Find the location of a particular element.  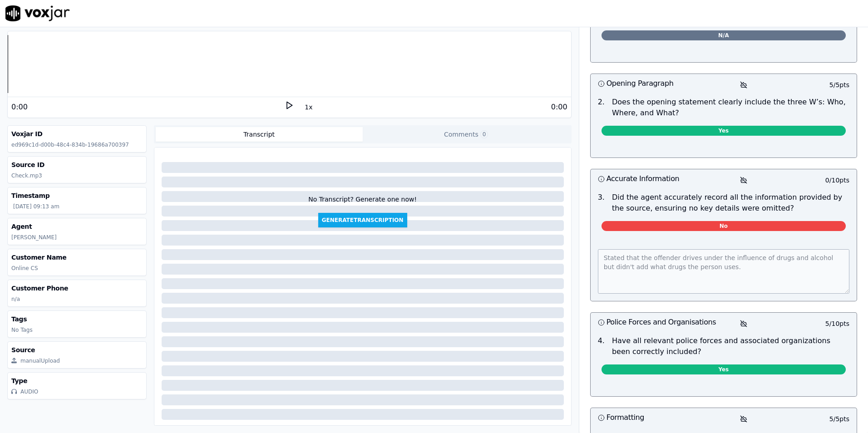

p: No Tags is located at coordinates (76, 330).